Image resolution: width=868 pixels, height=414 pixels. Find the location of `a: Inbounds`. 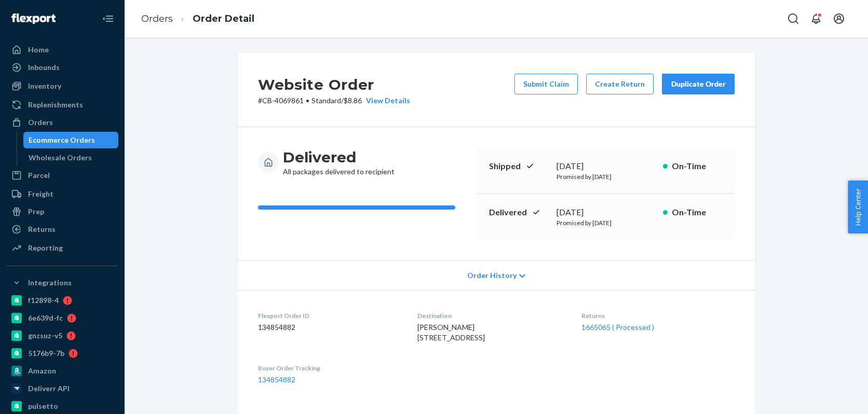

a: Inbounds is located at coordinates (62, 67).